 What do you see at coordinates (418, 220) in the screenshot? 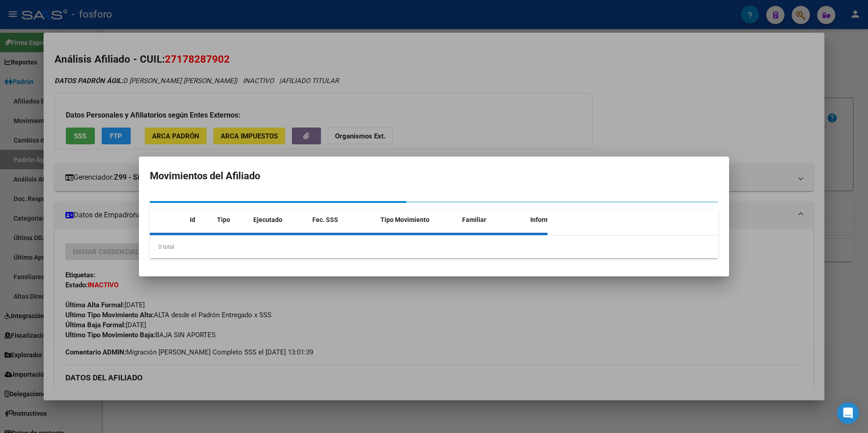
I see `datatable-header-cell: Tipo Movimiento` at bounding box center [418, 220].